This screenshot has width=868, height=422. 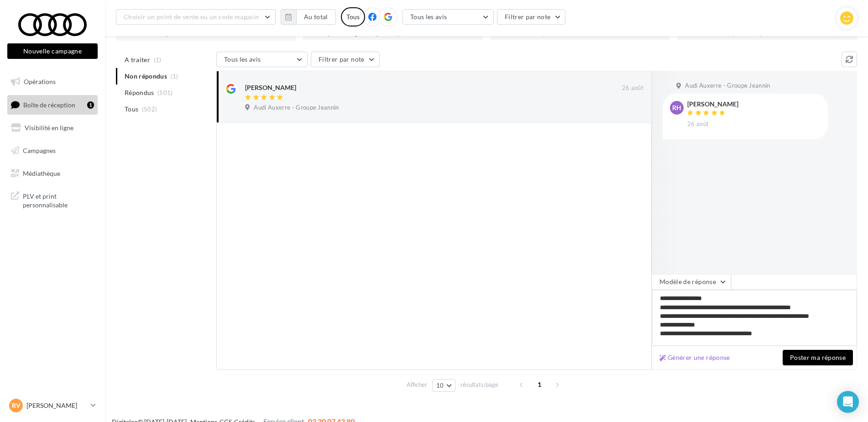 What do you see at coordinates (149, 109) in the screenshot?
I see `span: (502)` at bounding box center [149, 109].